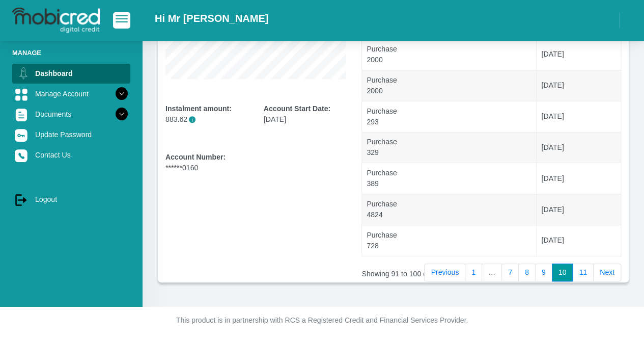 The height and width of the screenshot is (339, 644). Describe the element at coordinates (449, 116) in the screenshot. I see `td: Purchase 293` at that location.